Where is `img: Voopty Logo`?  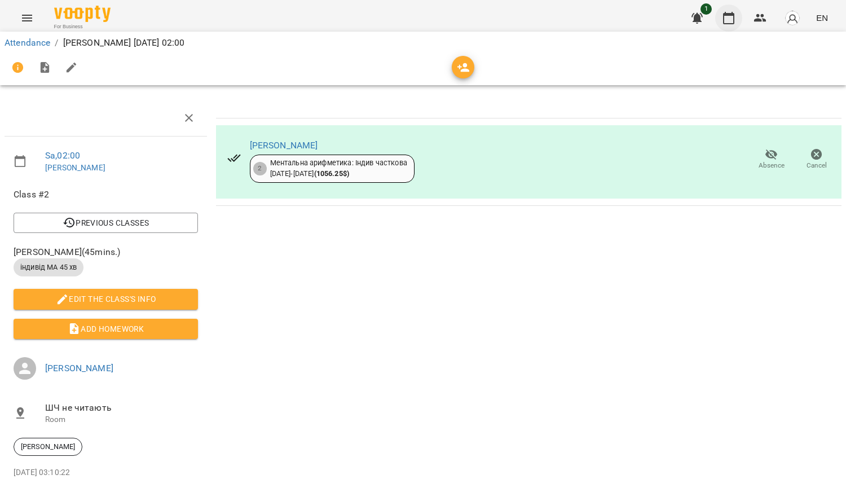 img: Voopty Logo is located at coordinates (82, 14).